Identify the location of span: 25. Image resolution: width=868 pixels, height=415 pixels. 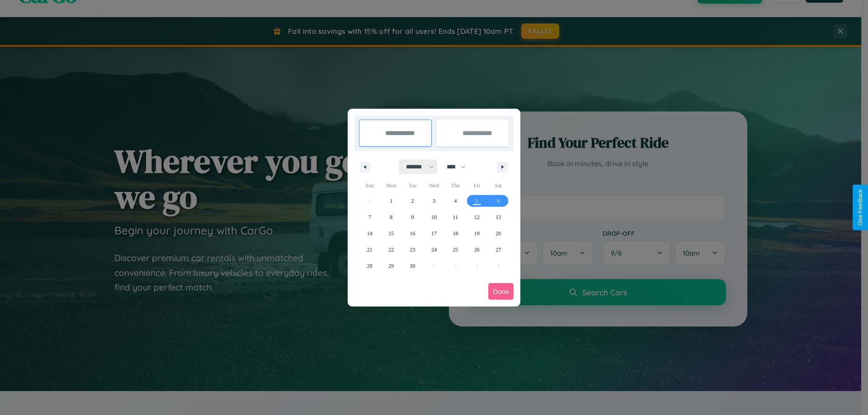
(455, 250).